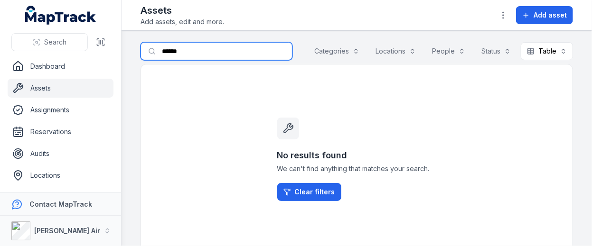 The width and height of the screenshot is (592, 246). Describe the element at coordinates (55, 42) in the screenshot. I see `span: Search` at that location.